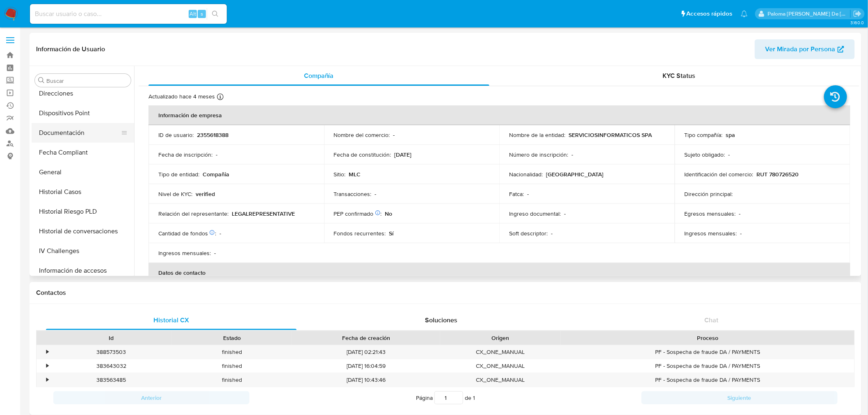 Image resolution: width=868 pixels, height=415 pixels. I want to click on a: Salir, so click(857, 14).